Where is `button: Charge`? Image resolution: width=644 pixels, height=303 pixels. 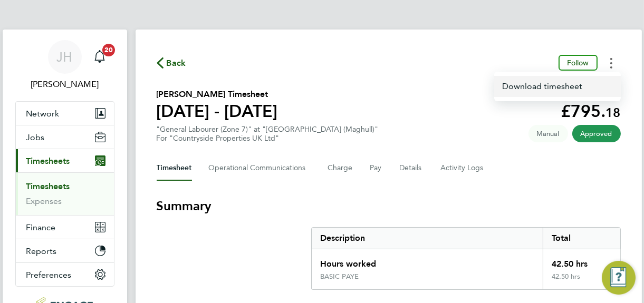 button: Charge is located at coordinates (341, 168).